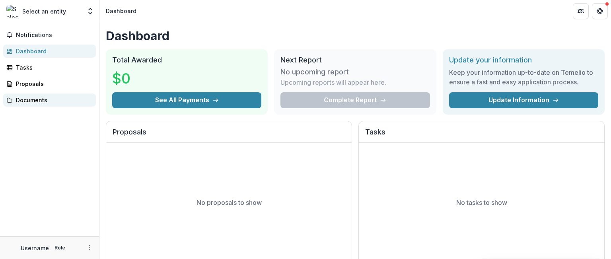  I want to click on h2: Next Report, so click(355, 60).